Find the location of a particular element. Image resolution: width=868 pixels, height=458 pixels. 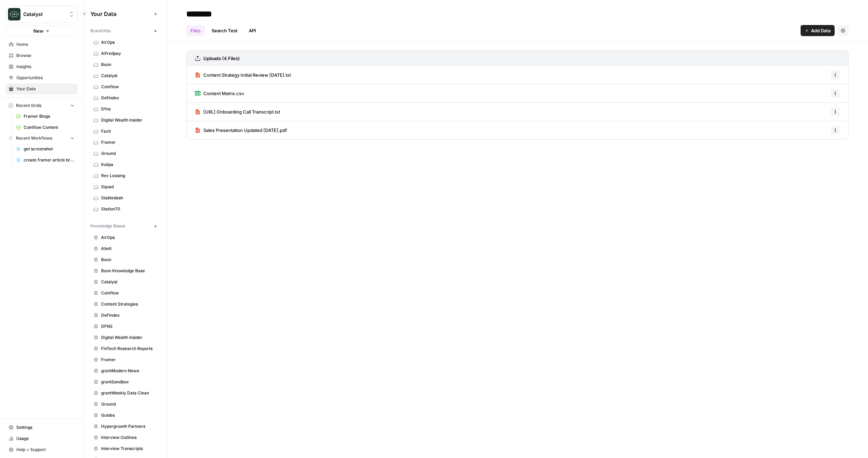

span: Recent Workflows is located at coordinates (34, 139).